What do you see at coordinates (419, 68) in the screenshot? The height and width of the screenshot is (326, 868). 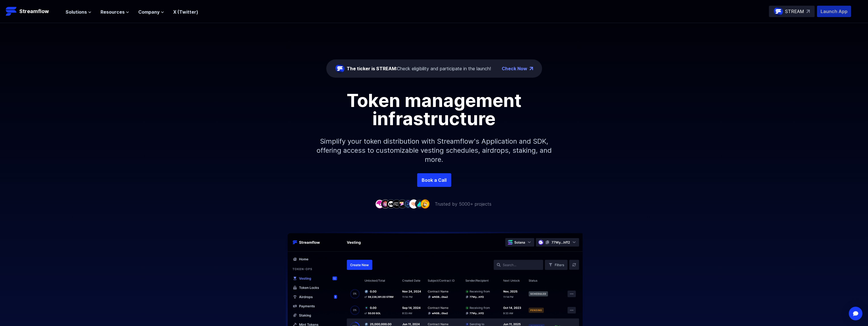 I see `div: Check eligibility and participate in the launch!` at bounding box center [419, 68].